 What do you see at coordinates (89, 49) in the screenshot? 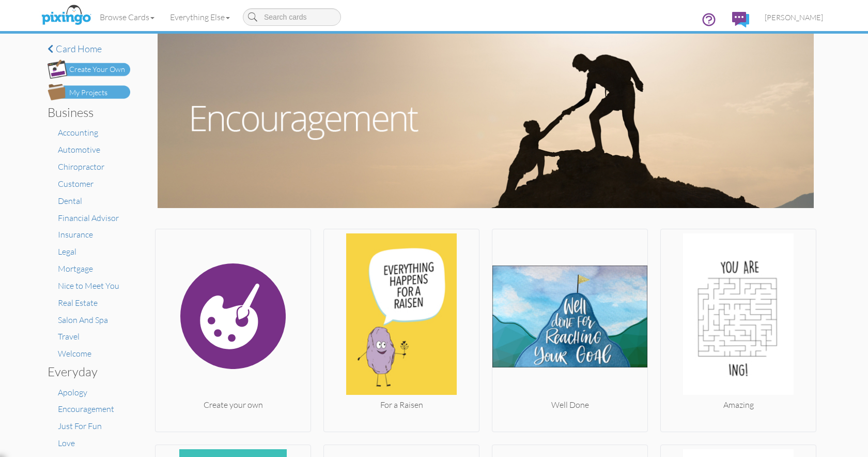
I see `h4: Card home` at bounding box center [89, 49].